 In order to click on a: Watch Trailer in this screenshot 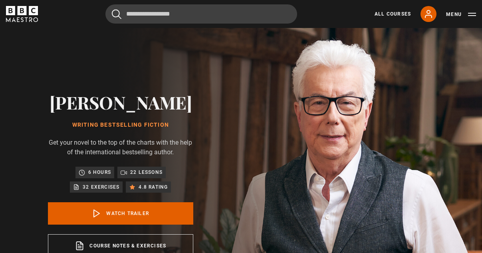, I will do `click(121, 213)`.